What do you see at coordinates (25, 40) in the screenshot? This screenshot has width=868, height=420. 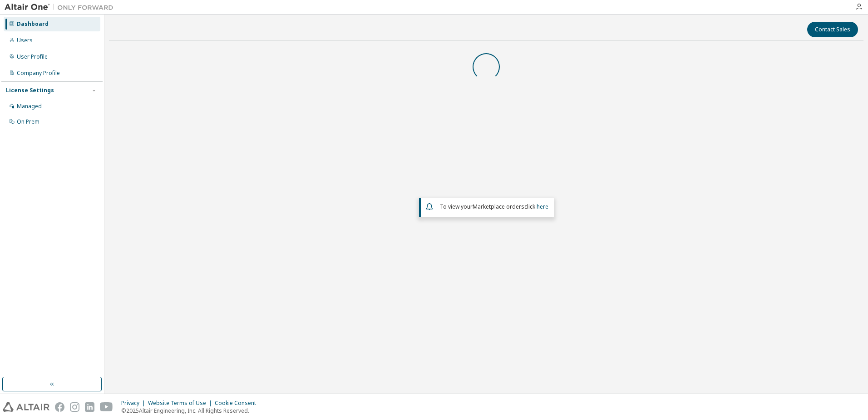 I see `div: Users` at bounding box center [25, 40].